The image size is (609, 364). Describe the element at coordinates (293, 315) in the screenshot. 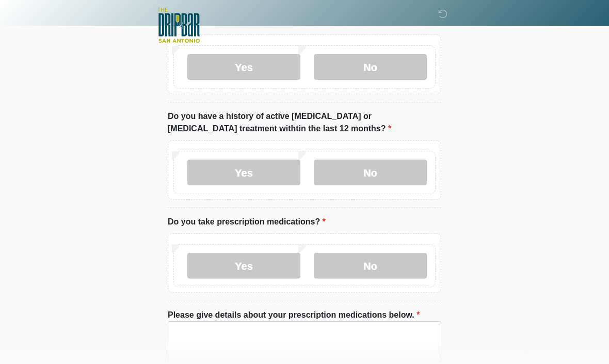

I see `label: Please give details about your prescription medications below.` at that location.